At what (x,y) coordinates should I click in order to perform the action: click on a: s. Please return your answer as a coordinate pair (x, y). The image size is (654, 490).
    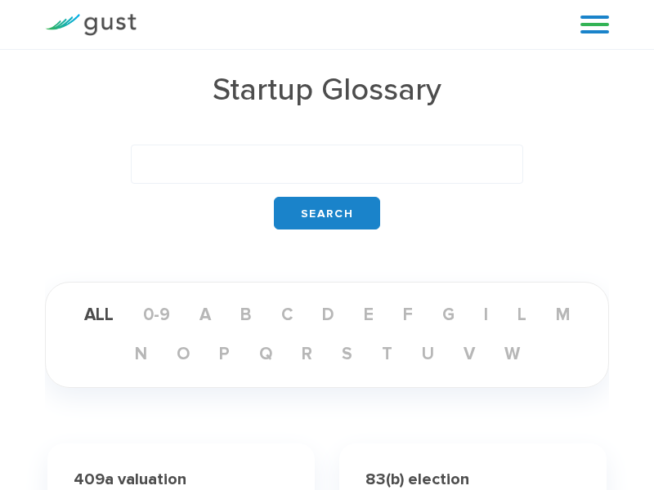
    Looking at the image, I should click on (346, 354).